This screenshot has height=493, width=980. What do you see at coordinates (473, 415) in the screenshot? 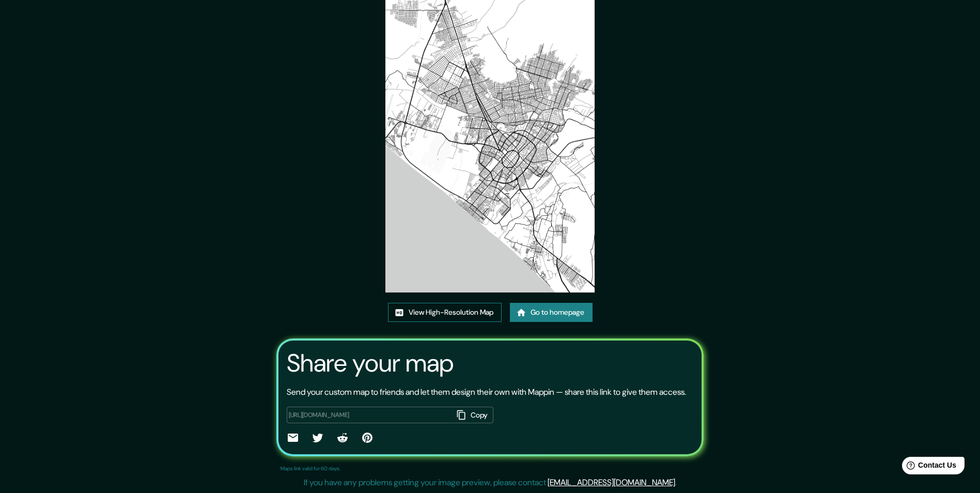
I see `button: Copy` at bounding box center [473, 415].